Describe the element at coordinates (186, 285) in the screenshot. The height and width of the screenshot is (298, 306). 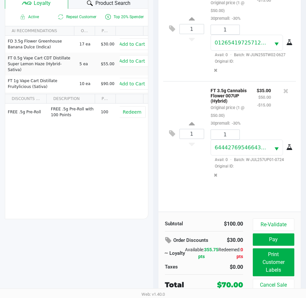
I see `div: Total` at that location.